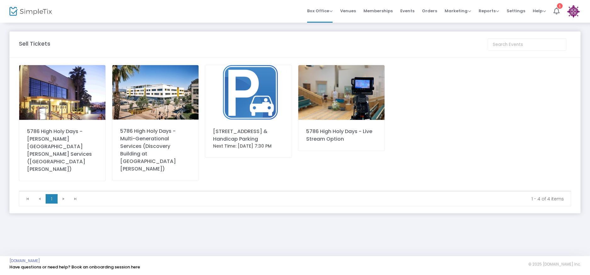 The width and height of the screenshot is (590, 275). What do you see at coordinates (489, 11) in the screenshot?
I see `span: Reports` at bounding box center [489, 11].